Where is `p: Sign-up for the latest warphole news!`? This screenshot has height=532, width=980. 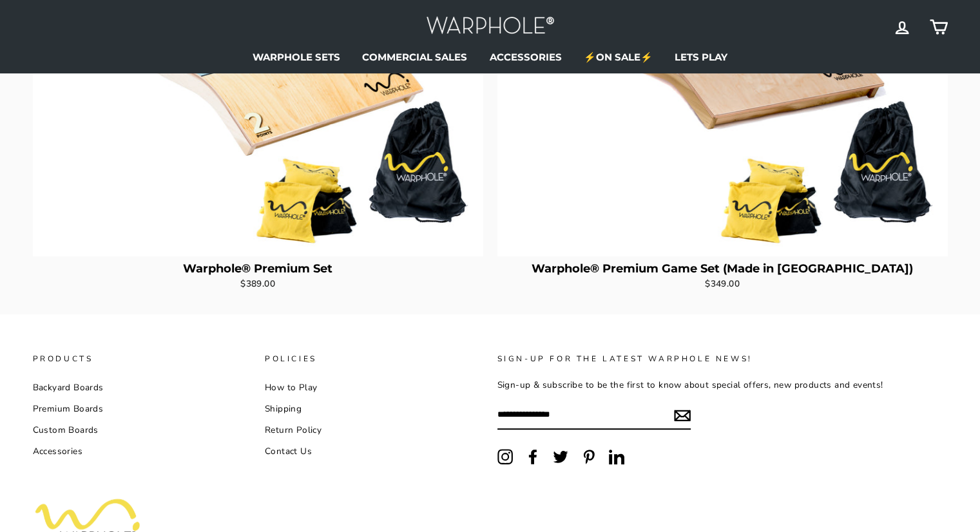 p: Sign-up for the latest warphole news! is located at coordinates (703, 359).